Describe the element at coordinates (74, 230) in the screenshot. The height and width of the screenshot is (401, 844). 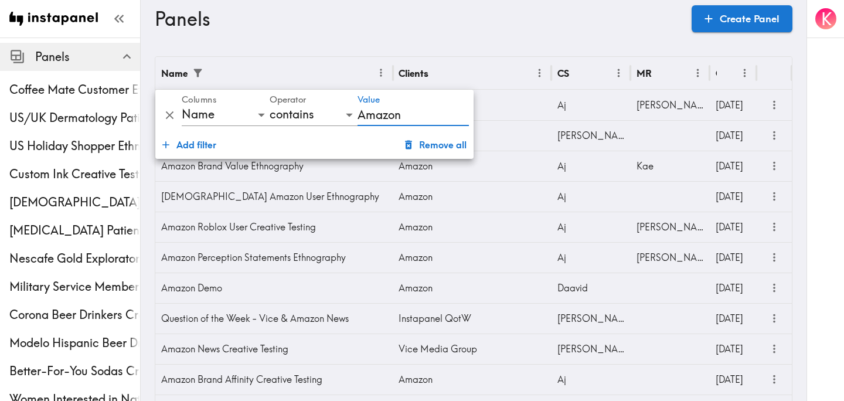
I see `div: Psoriasis Patient Ethnography` at that location.